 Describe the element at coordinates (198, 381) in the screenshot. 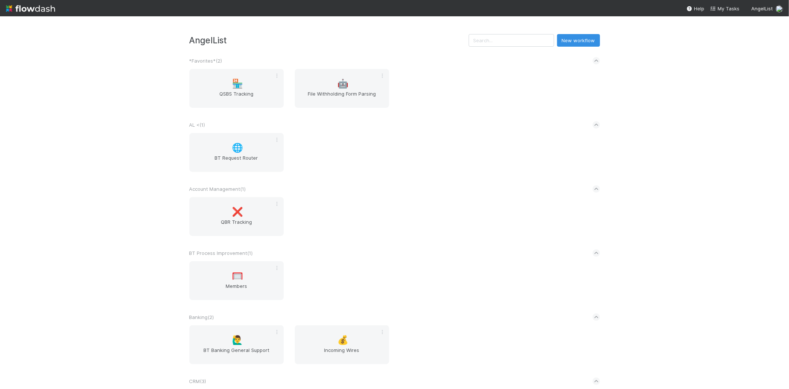

I see `span: CRM ( 3 )` at that location.